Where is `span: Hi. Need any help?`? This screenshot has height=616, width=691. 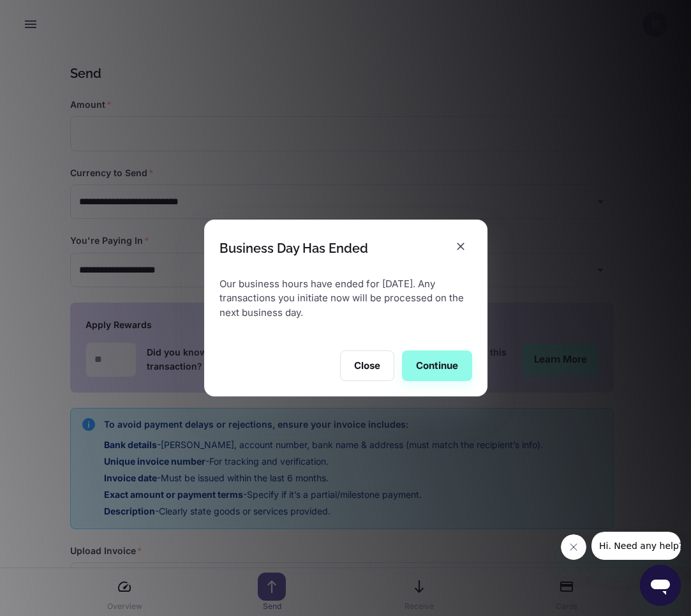 span: Hi. Need any help? is located at coordinates (50, 14).